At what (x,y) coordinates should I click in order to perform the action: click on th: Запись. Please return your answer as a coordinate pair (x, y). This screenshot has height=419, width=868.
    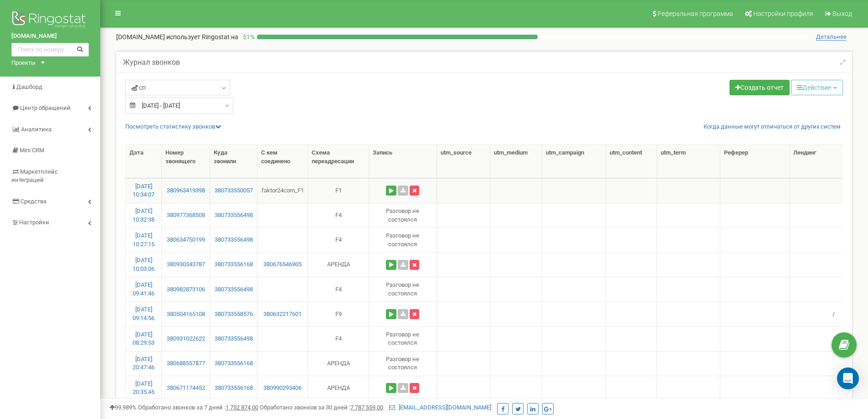
    Looking at the image, I should click on (403, 162).